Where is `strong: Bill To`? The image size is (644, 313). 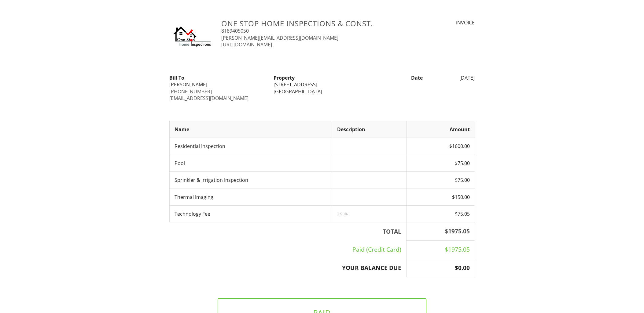 strong: Bill To is located at coordinates (176, 78).